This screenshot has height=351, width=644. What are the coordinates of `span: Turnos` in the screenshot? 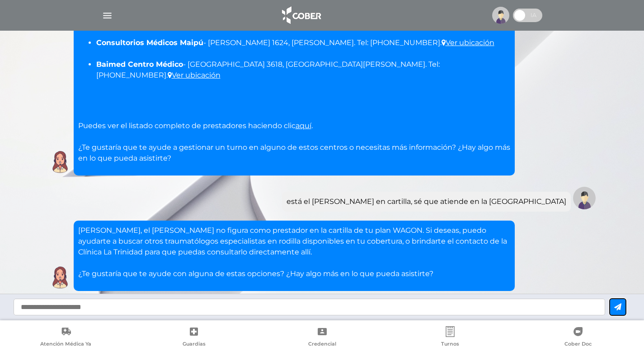 It's located at (450, 345).